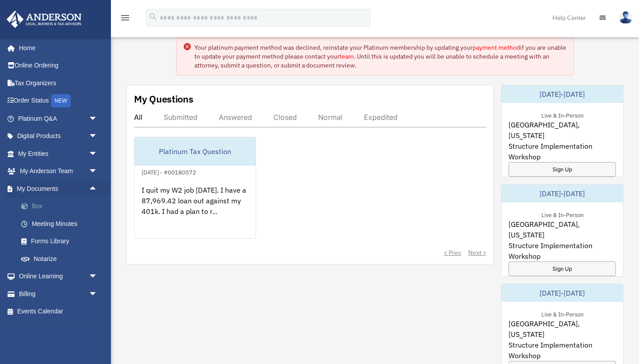 The height and width of the screenshot is (364, 639). Describe the element at coordinates (125, 19) in the screenshot. I see `a: menu` at that location.